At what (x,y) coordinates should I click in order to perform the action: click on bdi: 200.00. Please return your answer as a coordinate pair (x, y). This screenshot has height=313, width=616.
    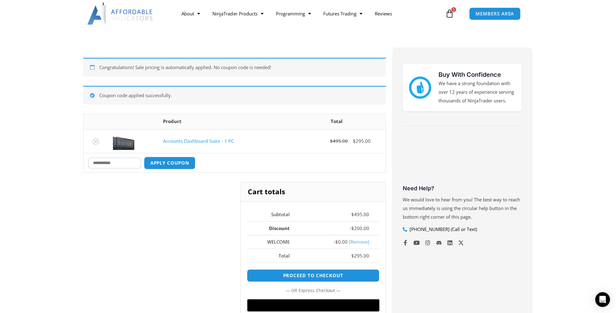
    Looking at the image, I should click on (360, 228).